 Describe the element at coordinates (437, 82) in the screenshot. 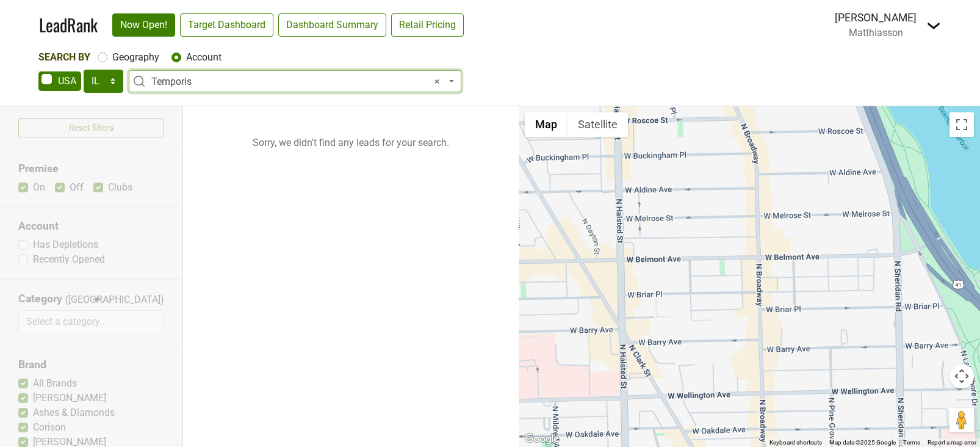

I see `span: Remove all items` at that location.